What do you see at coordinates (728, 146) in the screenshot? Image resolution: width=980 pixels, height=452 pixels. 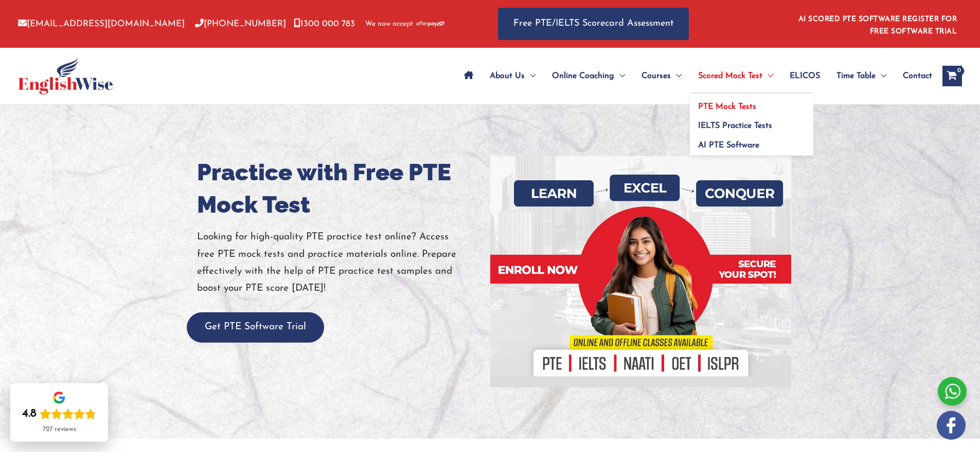 I see `span: AI PTE Software` at bounding box center [728, 146].